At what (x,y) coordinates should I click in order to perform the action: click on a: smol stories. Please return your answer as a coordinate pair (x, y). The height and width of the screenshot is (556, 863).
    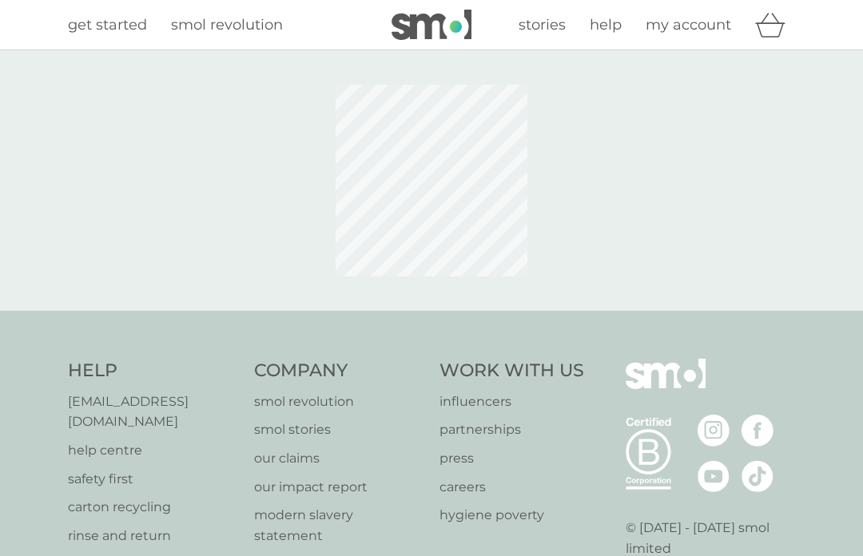
    Looking at the image, I should click on (339, 430).